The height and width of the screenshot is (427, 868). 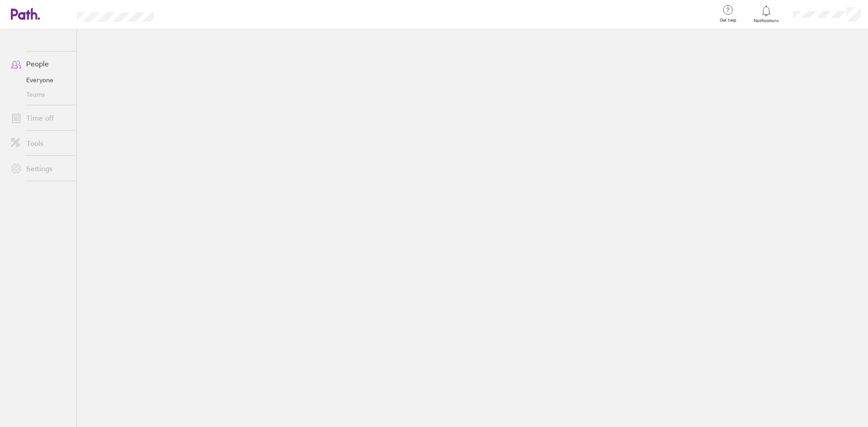 What do you see at coordinates (39, 95) in the screenshot?
I see `a: Teams` at bounding box center [39, 95].